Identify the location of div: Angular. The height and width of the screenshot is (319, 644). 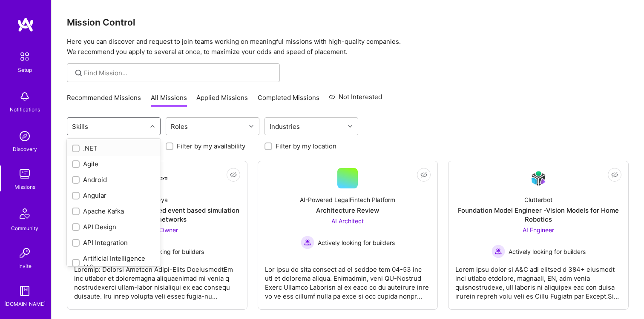
(114, 195).